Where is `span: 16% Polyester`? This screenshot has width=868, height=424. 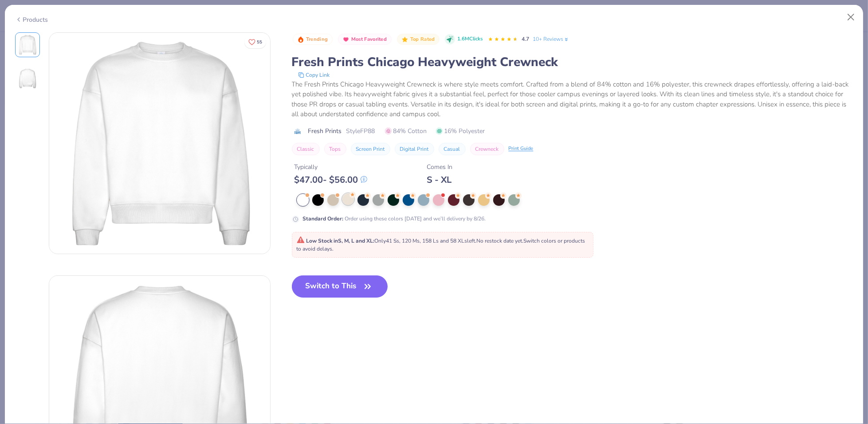
span: 16% Polyester is located at coordinates (461, 131).